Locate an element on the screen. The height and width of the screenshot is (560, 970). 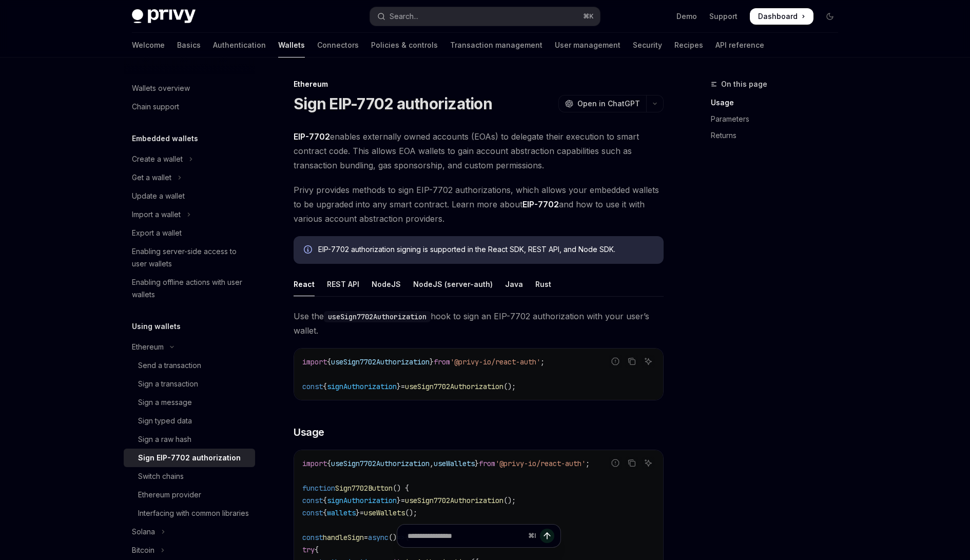
a: Sign a raw hash is located at coordinates (190, 439).